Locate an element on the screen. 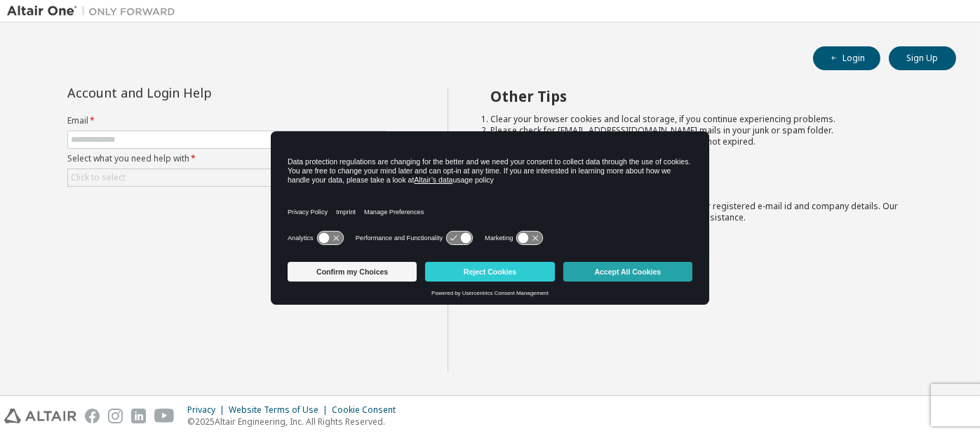  div: Account and Login Help is located at coordinates (195, 93).